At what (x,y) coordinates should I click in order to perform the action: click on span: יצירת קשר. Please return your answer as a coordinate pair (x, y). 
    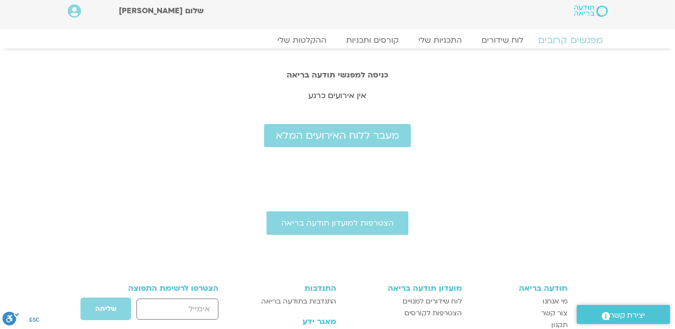
    Looking at the image, I should click on (628, 316).